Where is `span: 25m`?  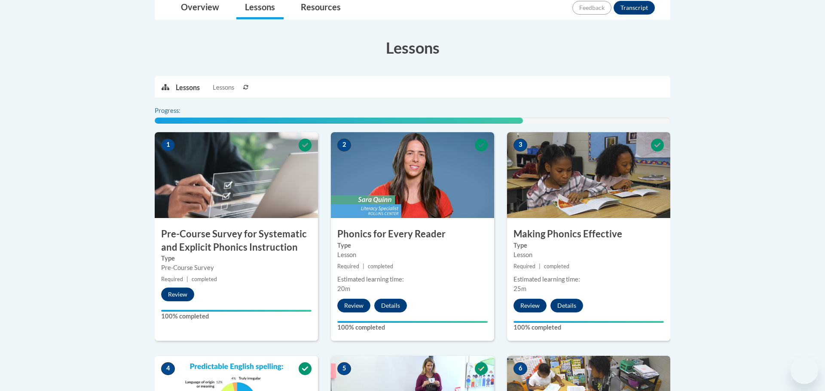
span: 25m is located at coordinates (520, 289).